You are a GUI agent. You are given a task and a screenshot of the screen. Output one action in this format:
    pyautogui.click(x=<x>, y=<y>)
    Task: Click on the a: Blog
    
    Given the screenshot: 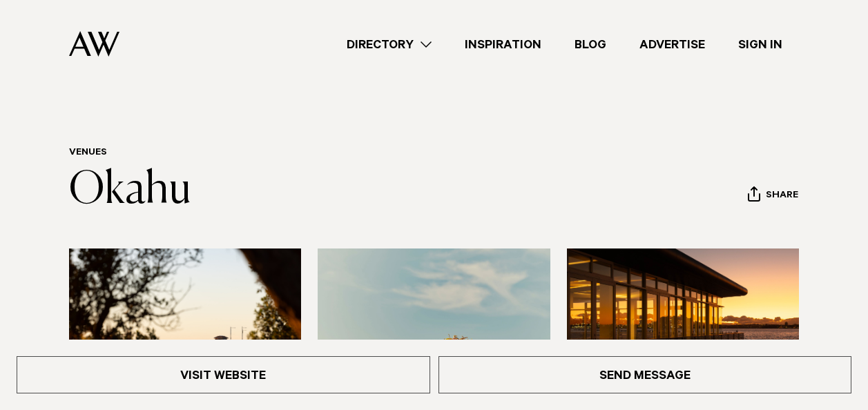 What is the action you would take?
    pyautogui.click(x=590, y=45)
    